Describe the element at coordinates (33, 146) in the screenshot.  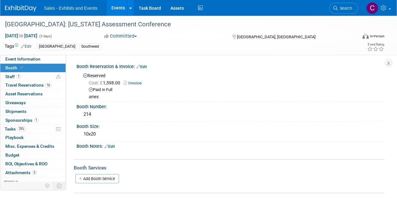
I see `a: Misc. Expenses & Credits` at that location.